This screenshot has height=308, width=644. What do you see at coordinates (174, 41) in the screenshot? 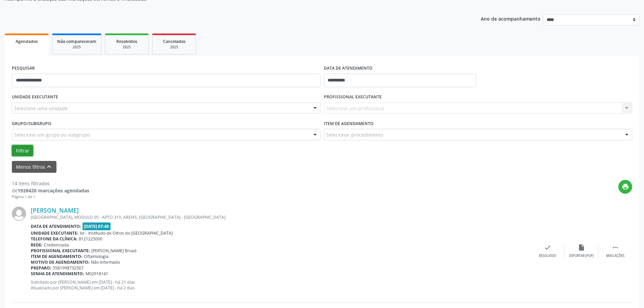
I see `span: Cancelados` at bounding box center [174, 41].